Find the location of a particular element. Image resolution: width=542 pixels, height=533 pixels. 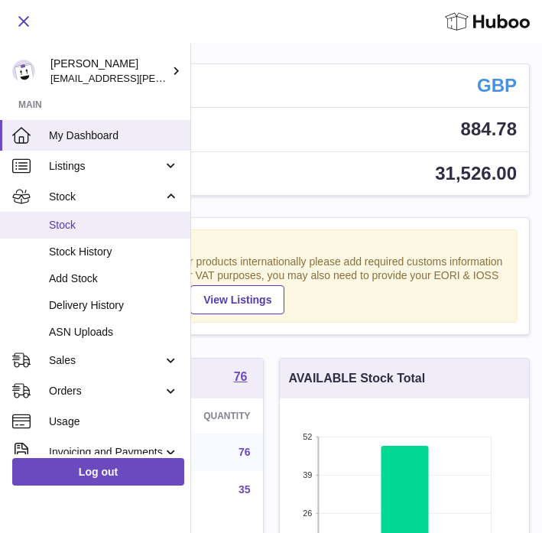

span: Invoicing and Payments is located at coordinates (106, 452).